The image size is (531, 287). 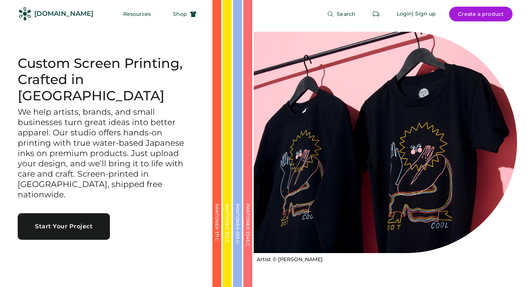 What do you see at coordinates (185, 14) in the screenshot?
I see `button: Shop` at bounding box center [185, 14].